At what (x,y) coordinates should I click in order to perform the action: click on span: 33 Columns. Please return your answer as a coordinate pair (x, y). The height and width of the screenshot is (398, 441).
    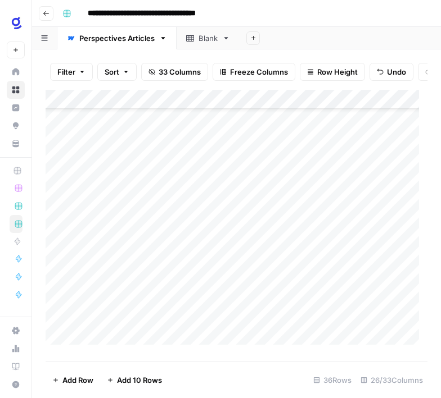
    Looking at the image, I should click on (179, 72).